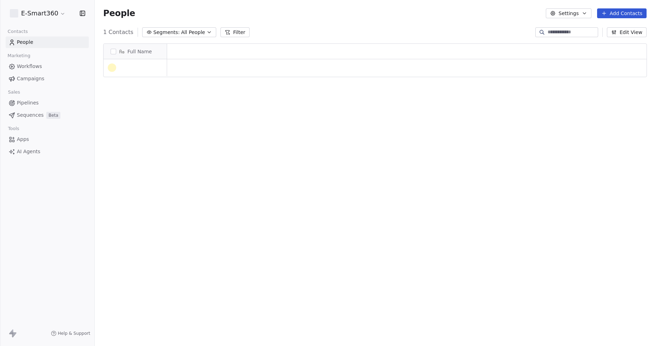 This screenshot has height=346, width=655. I want to click on a: AI Agents, so click(47, 152).